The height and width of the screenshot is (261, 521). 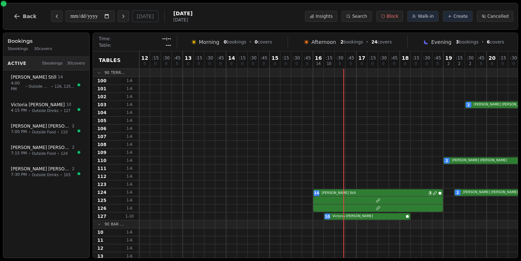 I want to click on span: 109, so click(x=102, y=152).